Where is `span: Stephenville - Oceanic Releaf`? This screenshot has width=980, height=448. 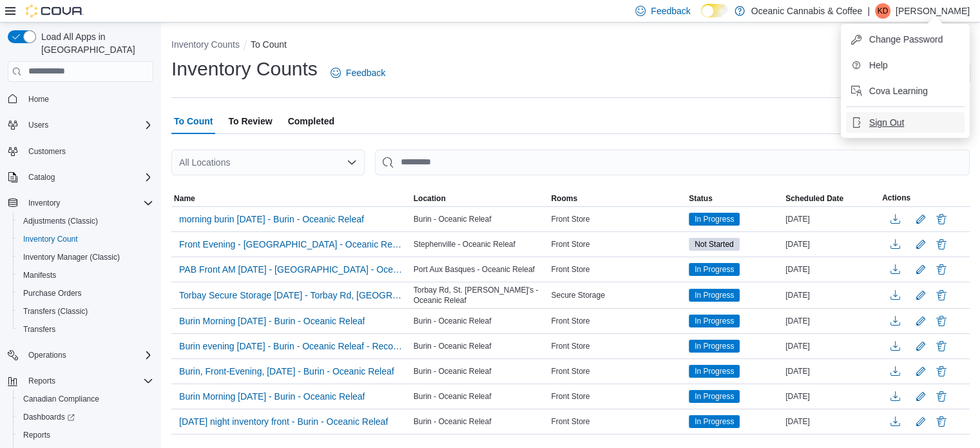 span: Stephenville - Oceanic Releaf is located at coordinates (465, 244).